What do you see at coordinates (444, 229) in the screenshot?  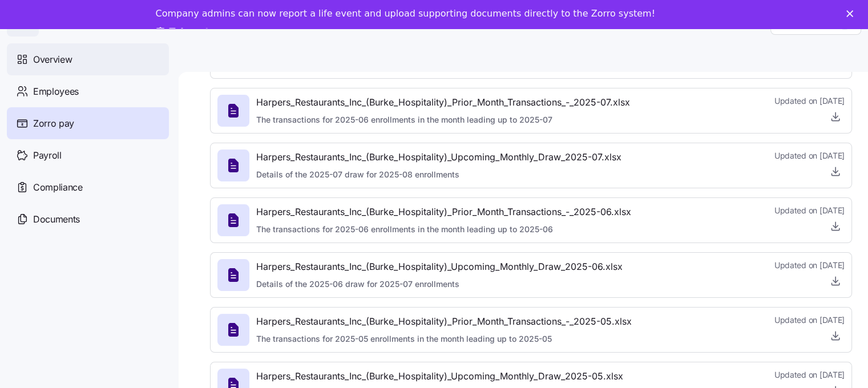 I see `span: The transactions for 2025-06 enrollments in the month leading up to 2025-06` at bounding box center [444, 229].